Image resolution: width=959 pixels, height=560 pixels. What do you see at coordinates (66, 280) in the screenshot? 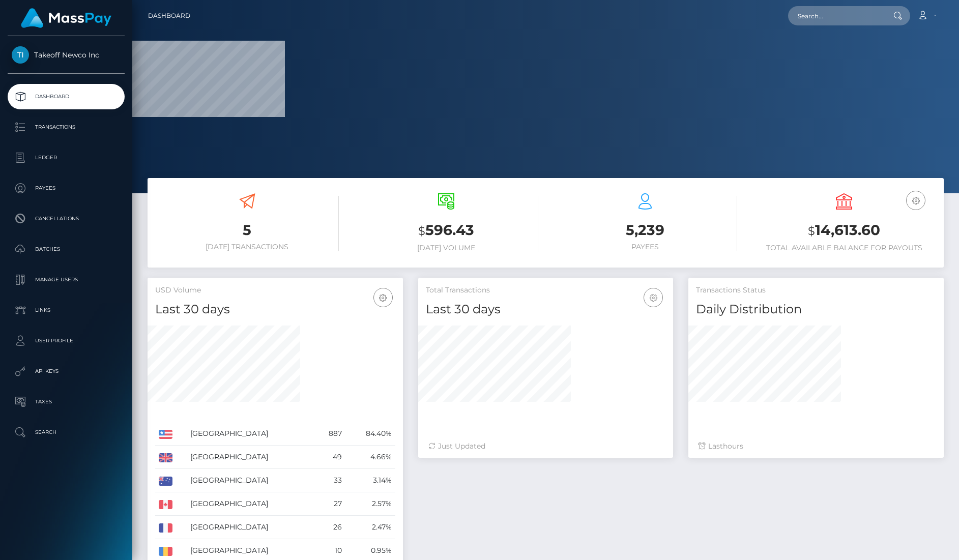
I see `p: Manage Users` at bounding box center [66, 280].